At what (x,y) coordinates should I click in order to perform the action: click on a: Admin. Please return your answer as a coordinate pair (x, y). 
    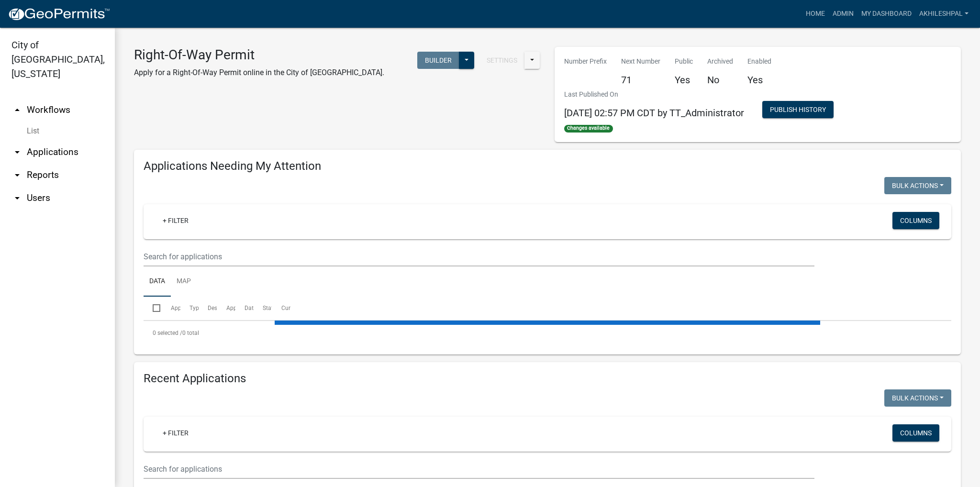
    Looking at the image, I should click on (843, 14).